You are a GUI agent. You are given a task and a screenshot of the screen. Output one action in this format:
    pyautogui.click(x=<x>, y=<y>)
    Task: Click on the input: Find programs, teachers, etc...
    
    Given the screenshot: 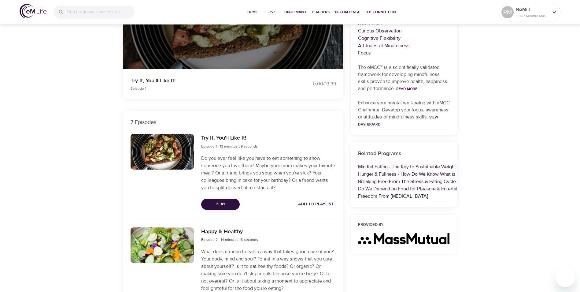 What is the action you would take?
    pyautogui.click(x=101, y=12)
    